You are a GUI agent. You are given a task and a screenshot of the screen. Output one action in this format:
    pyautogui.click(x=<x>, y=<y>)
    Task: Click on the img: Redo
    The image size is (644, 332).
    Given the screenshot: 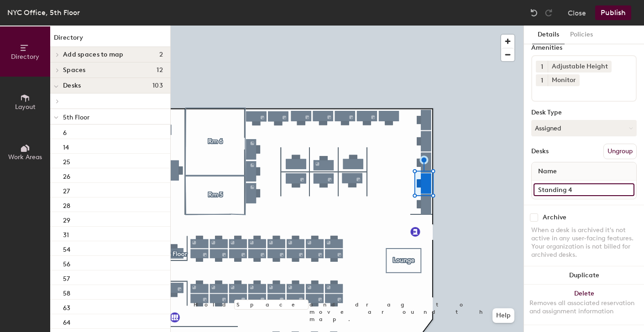 What is the action you would take?
    pyautogui.click(x=548, y=13)
    